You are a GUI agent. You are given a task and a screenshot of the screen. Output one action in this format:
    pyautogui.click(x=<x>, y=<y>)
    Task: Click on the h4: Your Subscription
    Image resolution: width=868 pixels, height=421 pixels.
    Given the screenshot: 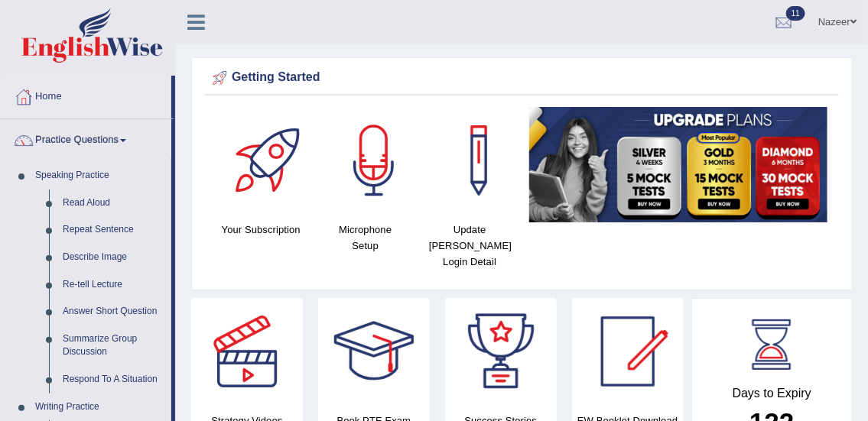 What is the action you would take?
    pyautogui.click(x=261, y=229)
    